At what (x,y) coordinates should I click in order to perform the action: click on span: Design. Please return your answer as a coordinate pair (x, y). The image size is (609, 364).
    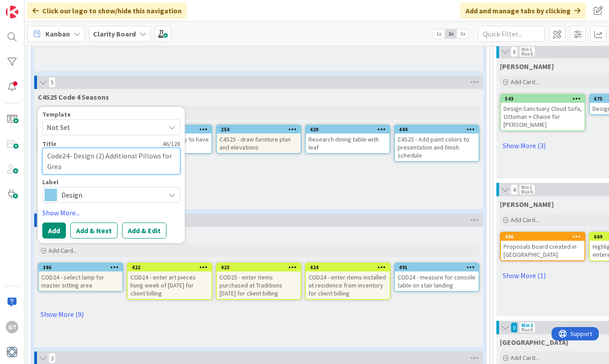
    Looking at the image, I should click on (111, 194).